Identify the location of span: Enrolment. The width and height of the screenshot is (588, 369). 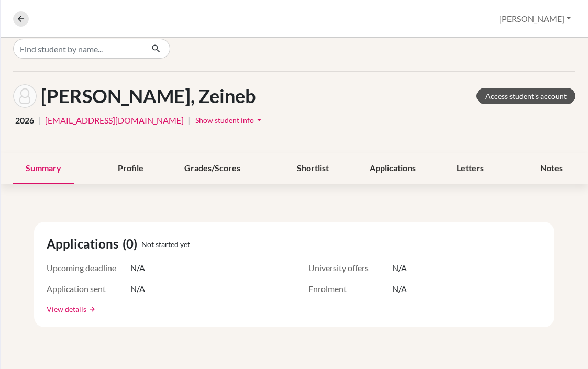
(350, 289).